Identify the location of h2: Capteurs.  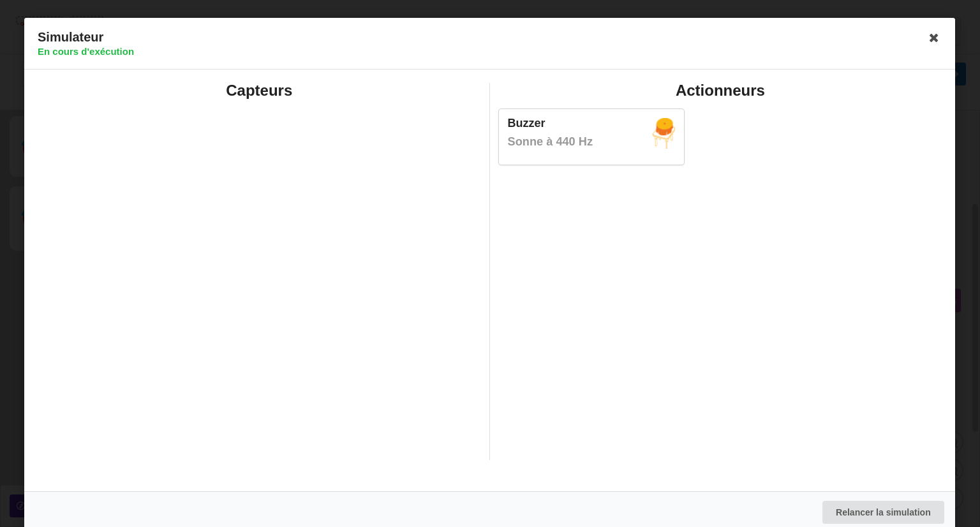
(259, 91).